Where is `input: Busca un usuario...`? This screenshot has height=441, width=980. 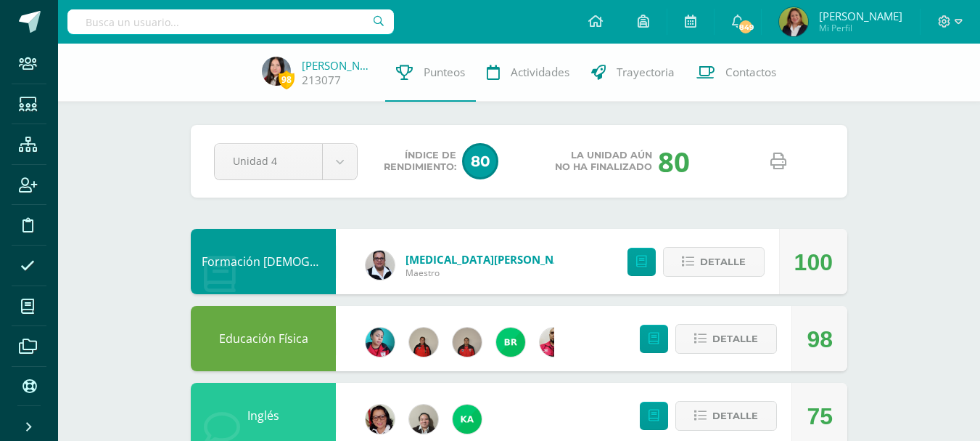
input: Busca un usuario... is located at coordinates (231, 21).